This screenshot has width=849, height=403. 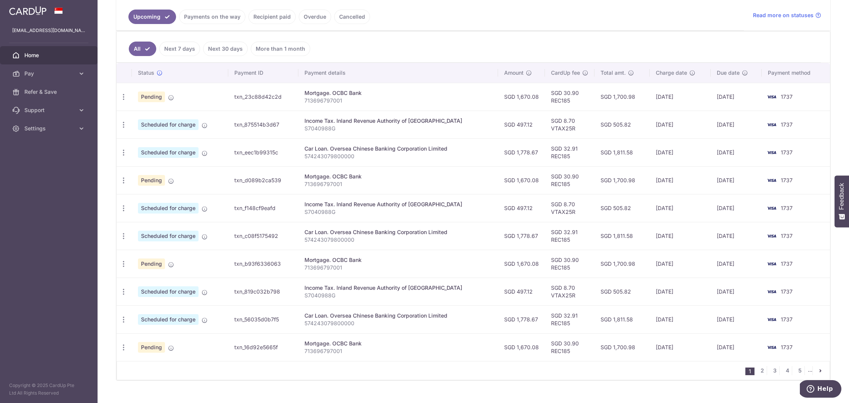 I want to click on td: SGD 505.82, so click(x=622, y=124).